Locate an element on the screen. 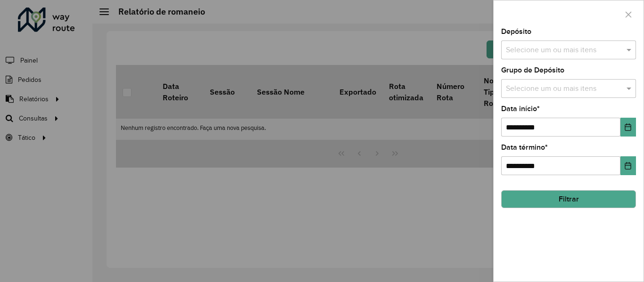 The image size is (644, 282). label: Data início is located at coordinates (521, 109).